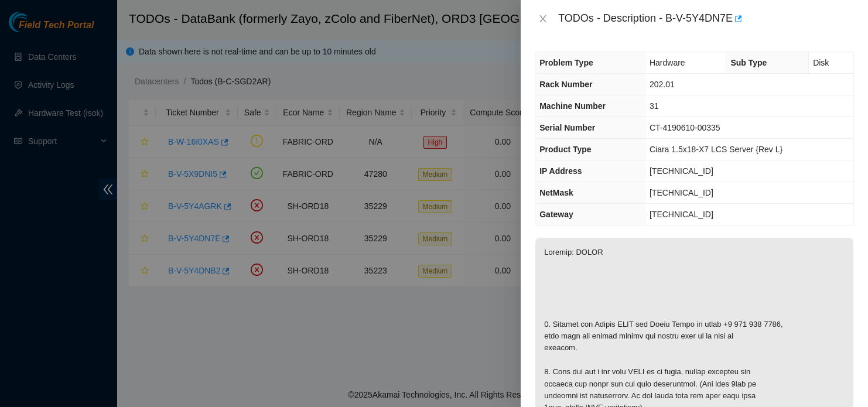 This screenshot has width=868, height=407. What do you see at coordinates (565, 149) in the screenshot?
I see `span: Product Type` at bounding box center [565, 149].